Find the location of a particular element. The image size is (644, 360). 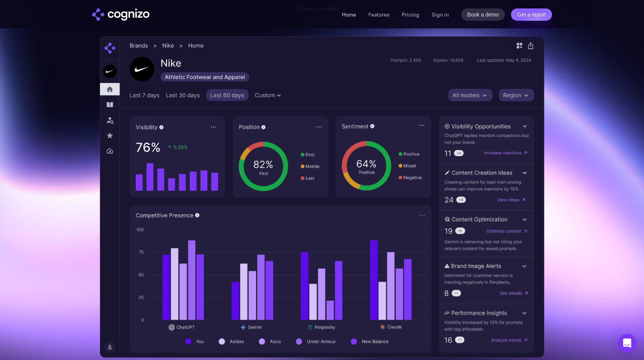

a: Book a demo is located at coordinates (483, 15).